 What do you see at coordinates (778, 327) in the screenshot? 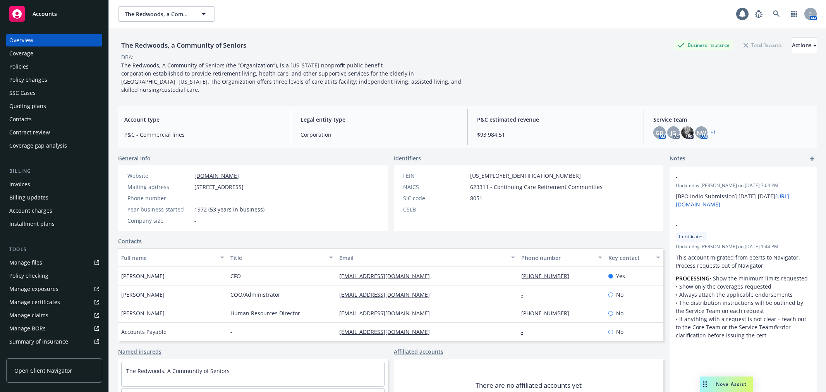
I see `em: first` at bounding box center [778, 327].